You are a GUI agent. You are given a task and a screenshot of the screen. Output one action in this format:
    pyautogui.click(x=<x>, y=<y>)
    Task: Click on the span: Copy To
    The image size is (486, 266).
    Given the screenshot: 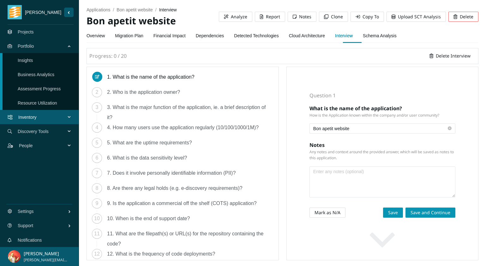 What is the action you would take?
    pyautogui.click(x=371, y=17)
    